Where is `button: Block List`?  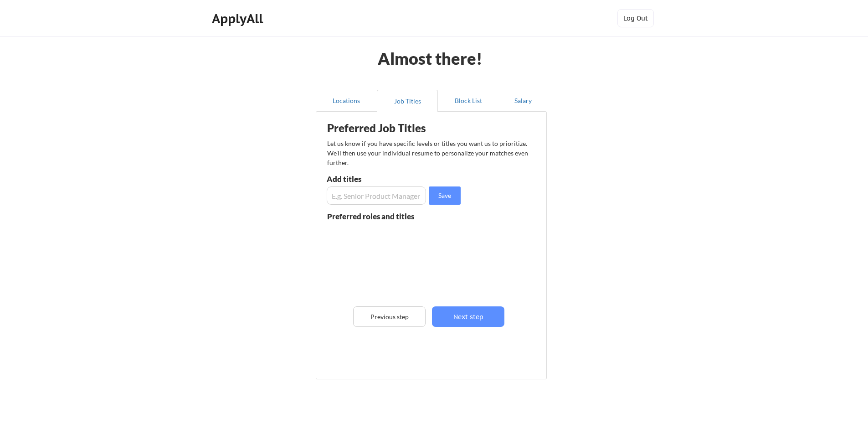 button: Block List is located at coordinates (468, 101).